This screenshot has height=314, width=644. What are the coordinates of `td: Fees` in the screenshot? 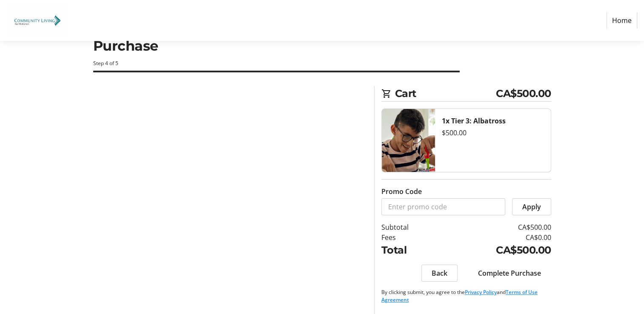 It's located at (409, 237).